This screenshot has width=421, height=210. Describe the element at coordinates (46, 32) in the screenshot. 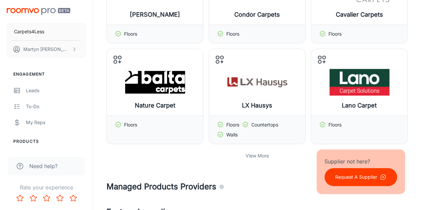

I see `button: Carpets4Less` at that location.